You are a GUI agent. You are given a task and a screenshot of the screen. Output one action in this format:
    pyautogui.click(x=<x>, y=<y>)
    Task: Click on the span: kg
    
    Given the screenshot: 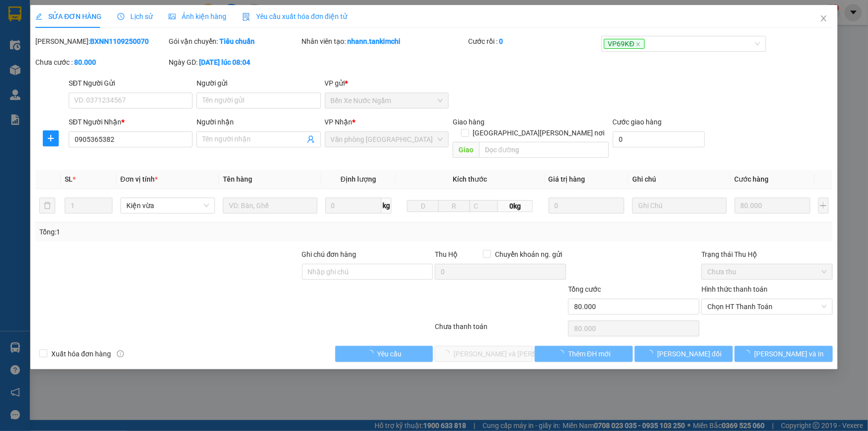 What is the action you would take?
    pyautogui.click(x=387, y=206)
    